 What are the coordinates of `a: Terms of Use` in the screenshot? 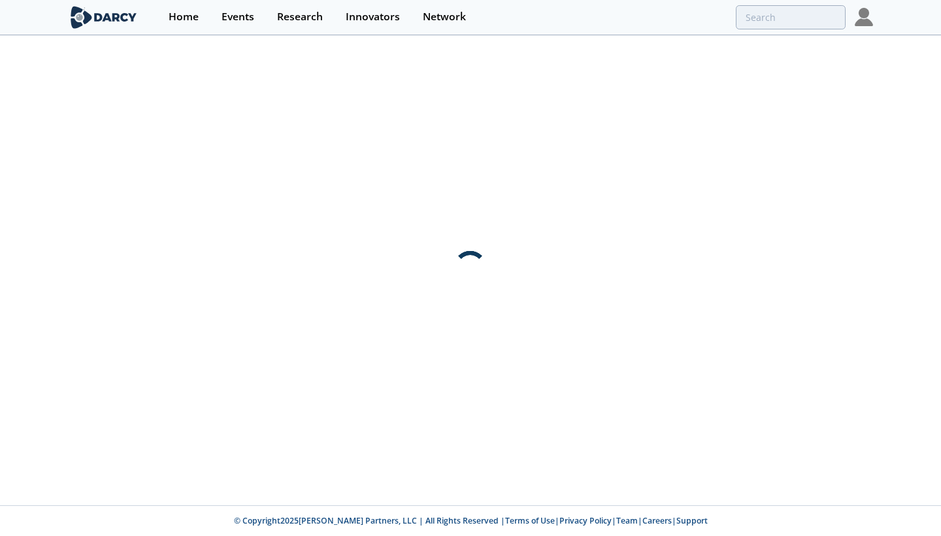 It's located at (530, 520).